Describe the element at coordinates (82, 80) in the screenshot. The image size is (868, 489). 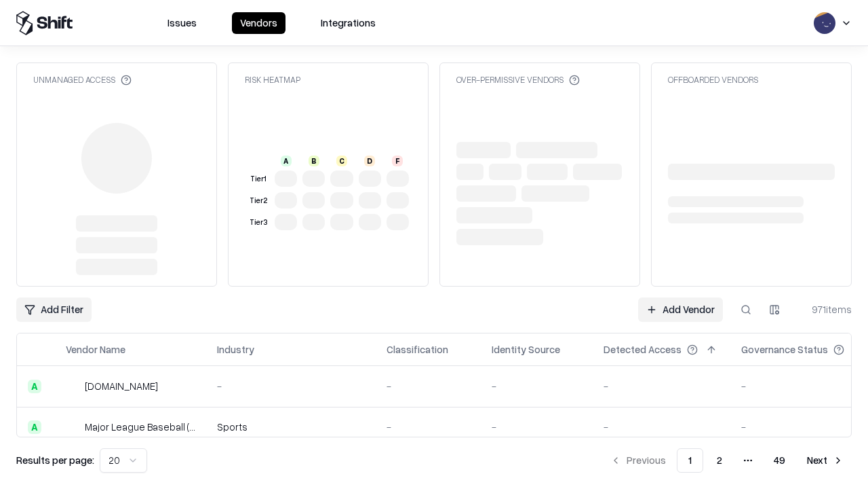
I see `div: Unmanaged Access` at that location.